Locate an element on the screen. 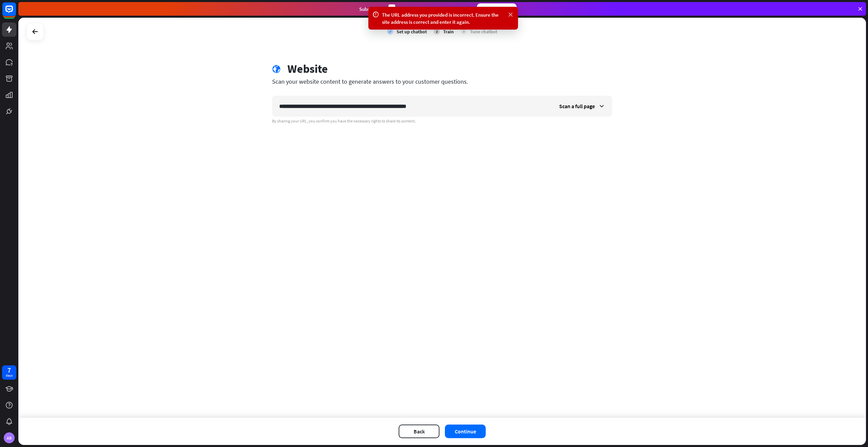  div: AB is located at coordinates (9, 438).